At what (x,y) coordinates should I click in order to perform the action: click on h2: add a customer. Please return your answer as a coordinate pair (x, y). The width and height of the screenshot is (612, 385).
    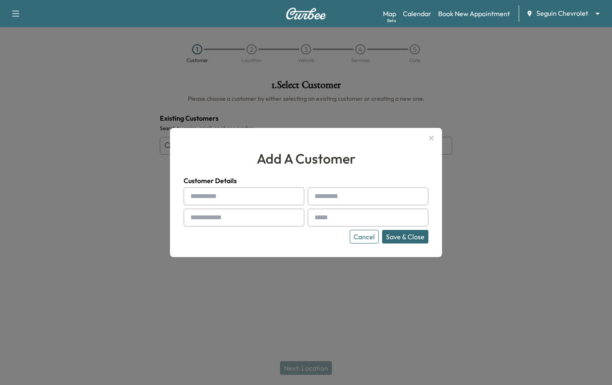
    Looking at the image, I should click on (306, 158).